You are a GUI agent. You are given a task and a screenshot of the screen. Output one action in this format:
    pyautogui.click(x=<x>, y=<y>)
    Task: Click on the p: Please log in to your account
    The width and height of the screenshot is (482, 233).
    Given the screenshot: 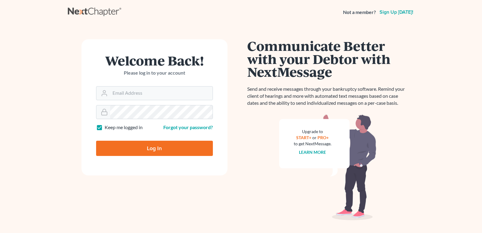 What is the action you would take?
    pyautogui.click(x=154, y=73)
    